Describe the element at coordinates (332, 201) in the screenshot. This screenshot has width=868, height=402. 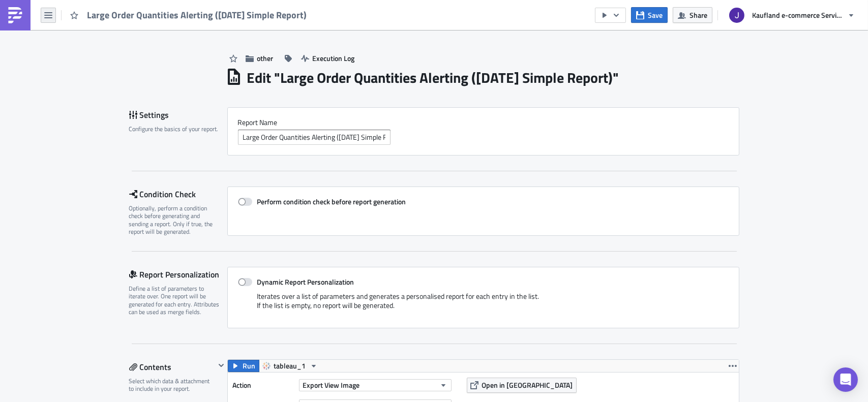
I see `strong: Perform condition check before report generation` at that location.